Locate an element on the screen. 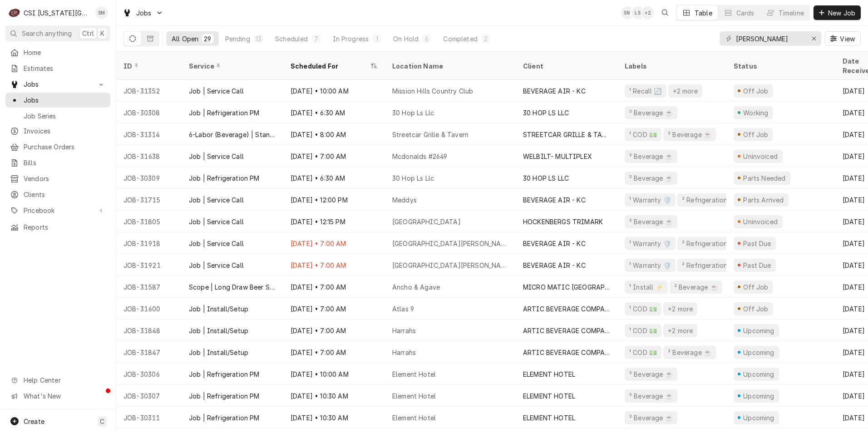 The width and height of the screenshot is (868, 433). div: JOB-31805 is located at coordinates (149, 221).